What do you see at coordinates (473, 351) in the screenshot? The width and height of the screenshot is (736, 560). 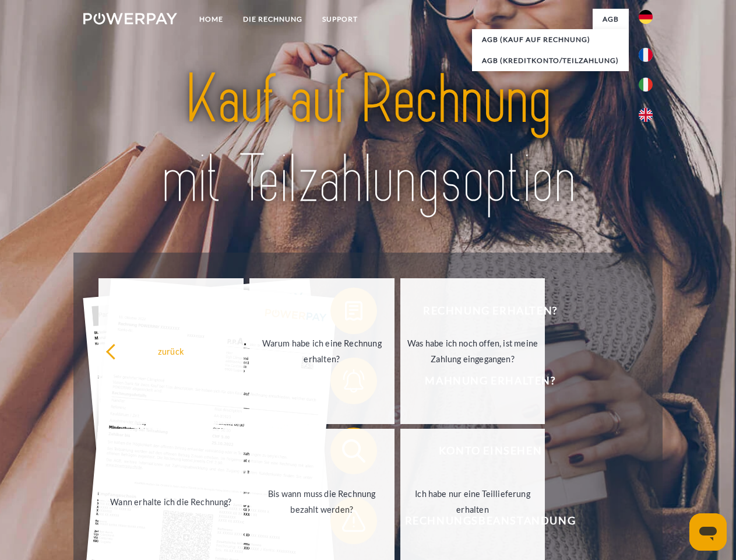 I see `a: Was habe ich noch offen, ist meine Zahlung eingegangen?` at bounding box center [473, 351].